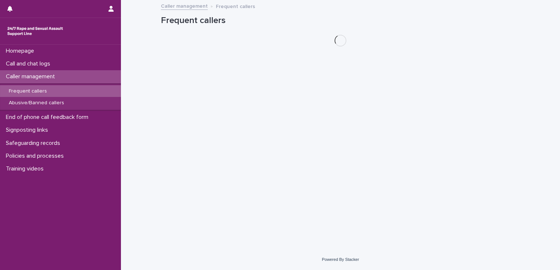 This screenshot has height=270, width=560. What do you see at coordinates (28, 130) in the screenshot?
I see `p: Signposting links` at bounding box center [28, 130].